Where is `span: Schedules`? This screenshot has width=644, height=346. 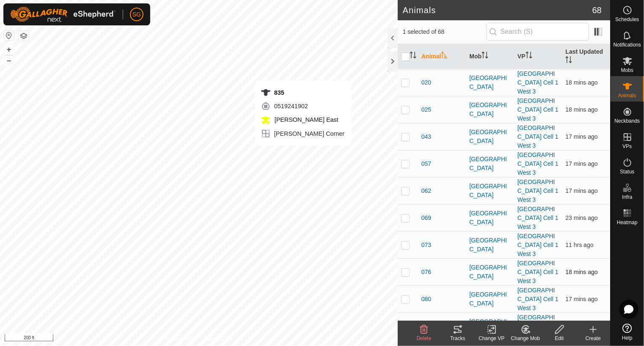 span: Schedules is located at coordinates (627, 19).